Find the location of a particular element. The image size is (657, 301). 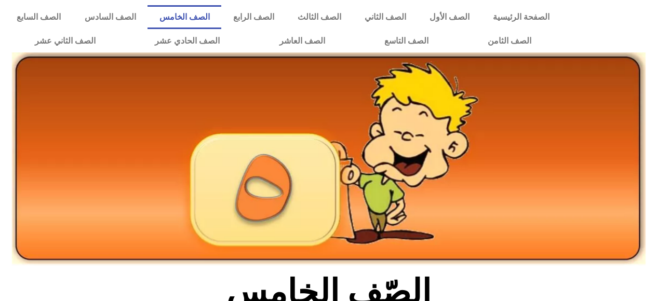

a: الصف العاشر is located at coordinates (302, 41).